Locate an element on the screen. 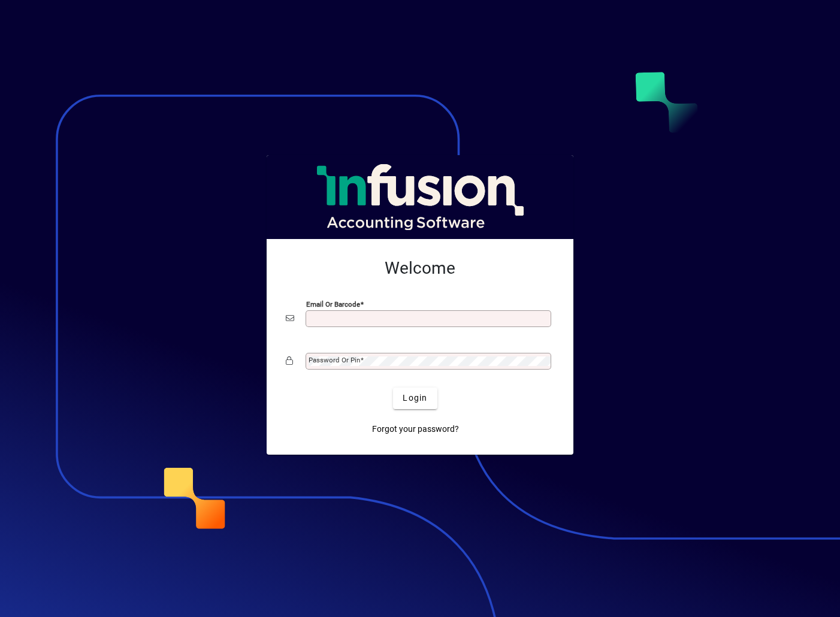  button: Login is located at coordinates (415, 399).